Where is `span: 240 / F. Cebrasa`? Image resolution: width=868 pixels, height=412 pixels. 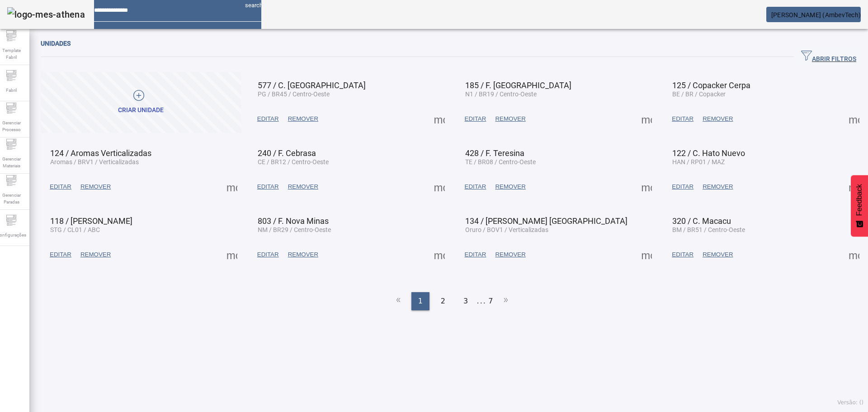 span: 240 / F. Cebrasa is located at coordinates (286, 153).